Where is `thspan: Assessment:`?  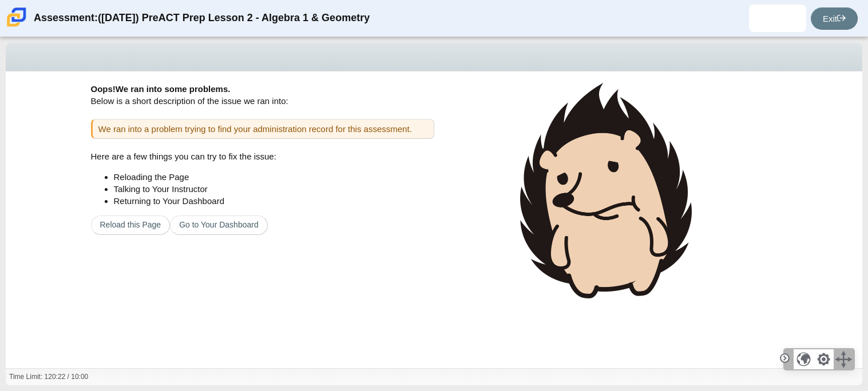
thspan: Assessment: is located at coordinates (66, 18).